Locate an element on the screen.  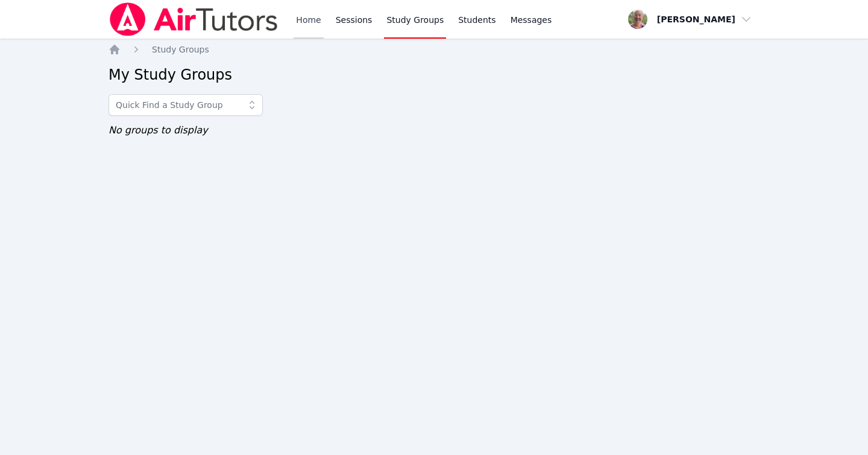
input: Quick Find a Study Group is located at coordinates (186, 105).